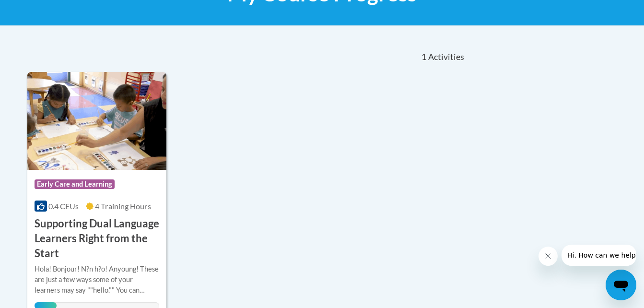 Image resolution: width=644 pixels, height=308 pixels. What do you see at coordinates (122, 206) in the screenshot?
I see `span: 4 Training Hours` at bounding box center [122, 206].